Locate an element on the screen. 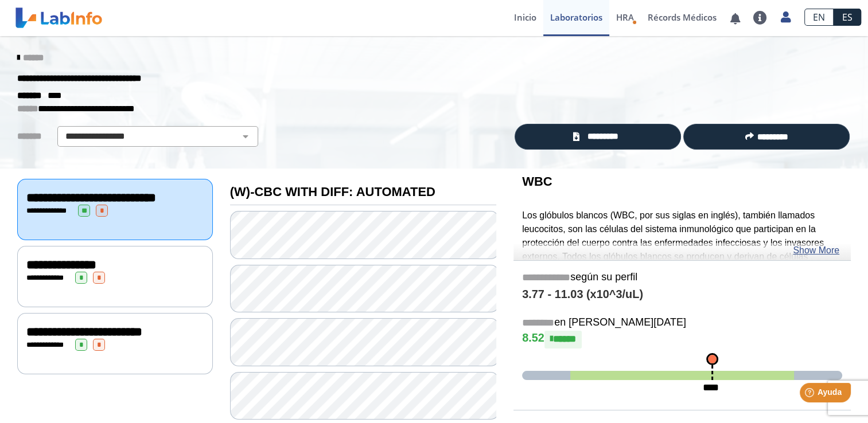  p: Los glóbulos blancos (WBC, por sus siglas en inglés), también llamados leucocitos, son las célula... is located at coordinates (683, 290).